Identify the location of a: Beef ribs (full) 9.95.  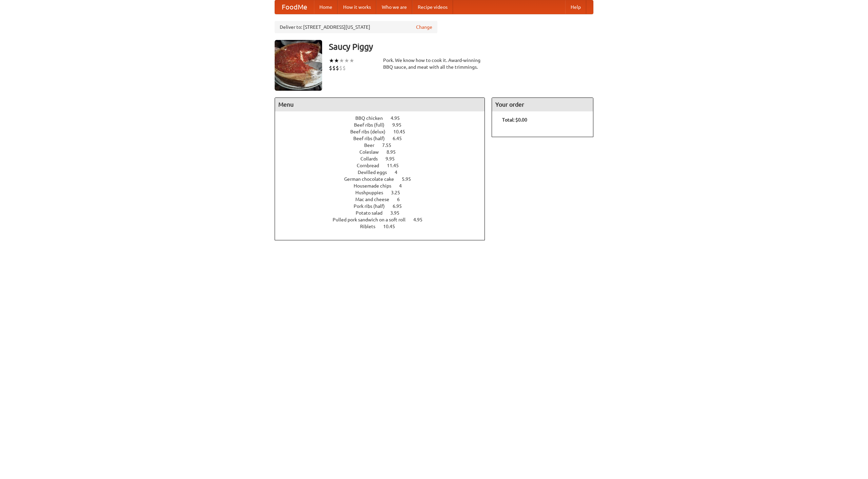
(384, 125).